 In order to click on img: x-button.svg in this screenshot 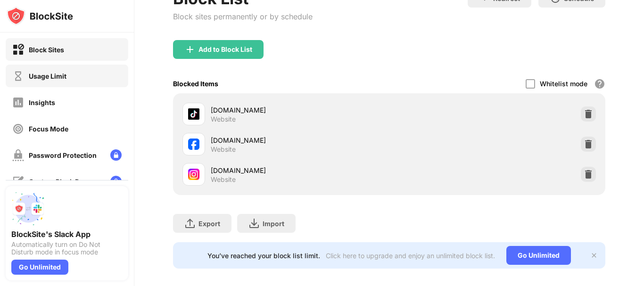, I will do `click(594, 255)`.